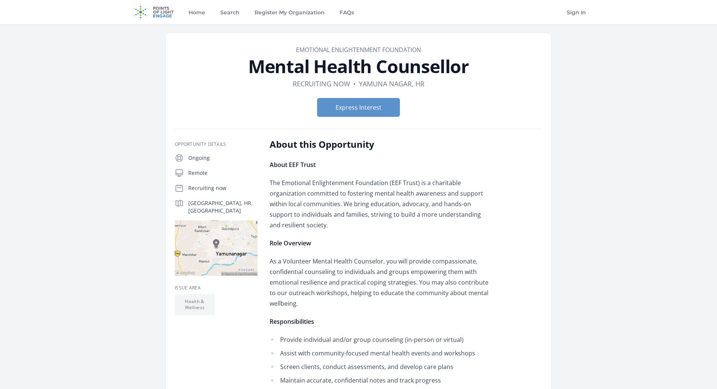 This screenshot has width=717, height=389. I want to click on li: Provide individual and/or group counseling (in-person or virtual), so click(380, 339).